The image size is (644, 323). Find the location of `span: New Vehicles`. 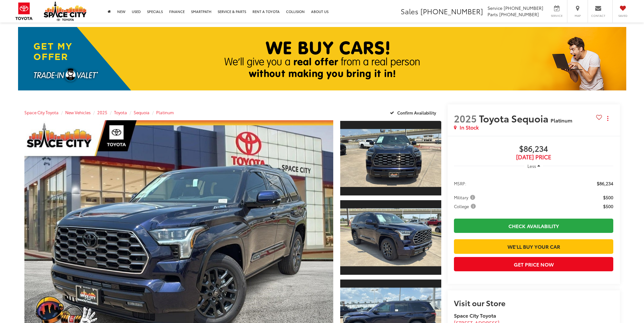

span: New Vehicles is located at coordinates (78, 112).